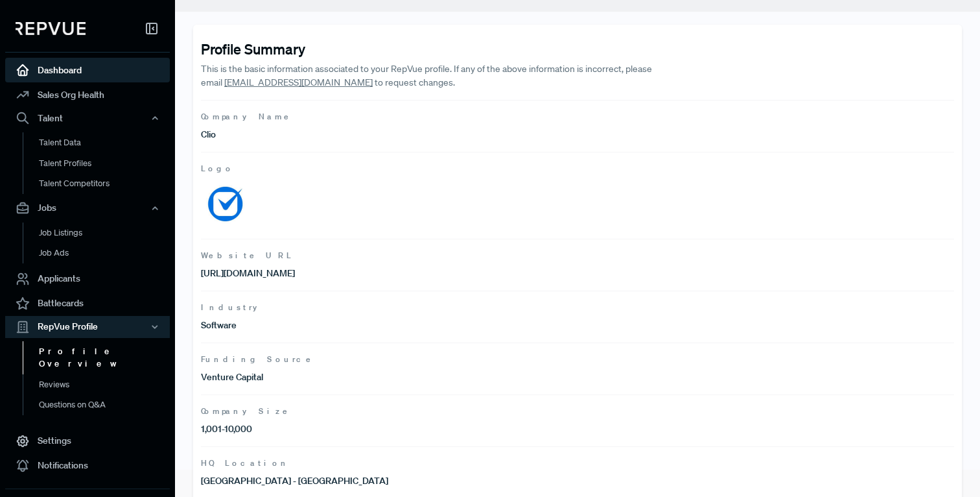 The height and width of the screenshot is (497, 980). Describe the element at coordinates (577, 359) in the screenshot. I see `span: Funding Source` at that location.